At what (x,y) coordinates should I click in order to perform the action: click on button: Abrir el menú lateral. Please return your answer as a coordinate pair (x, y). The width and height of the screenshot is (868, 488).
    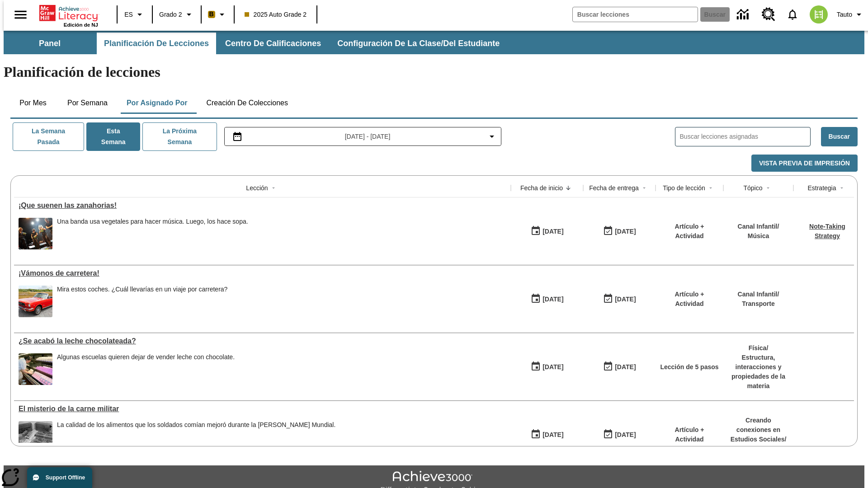
    Looking at the image, I should click on (20, 15).